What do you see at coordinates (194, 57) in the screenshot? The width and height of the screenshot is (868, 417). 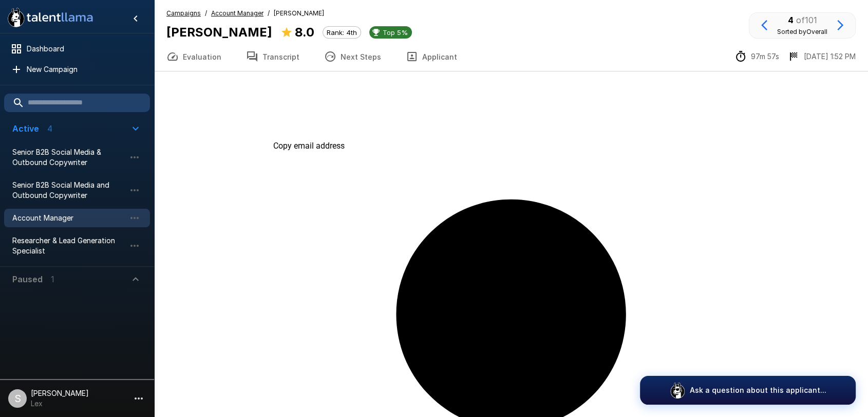 I see `button: Evaluation` at bounding box center [194, 57].